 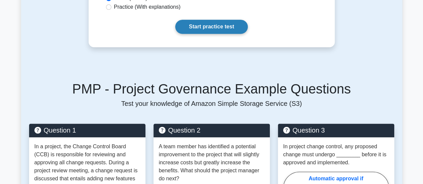 I want to click on label: Practice (With explanations), so click(x=147, y=7).